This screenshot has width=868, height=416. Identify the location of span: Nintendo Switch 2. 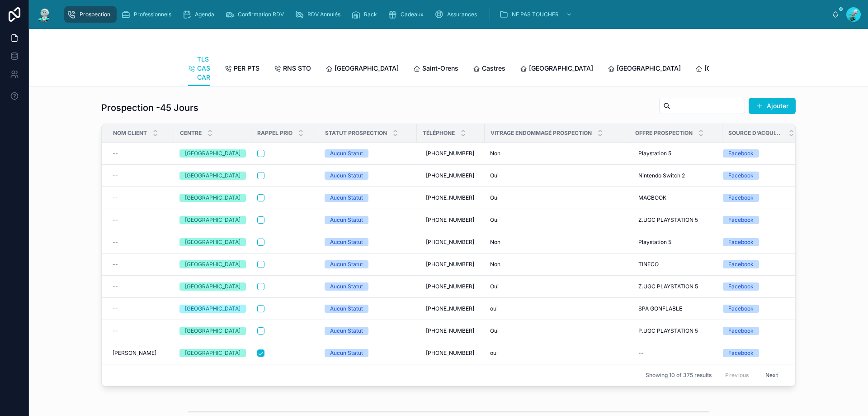
(661, 175).